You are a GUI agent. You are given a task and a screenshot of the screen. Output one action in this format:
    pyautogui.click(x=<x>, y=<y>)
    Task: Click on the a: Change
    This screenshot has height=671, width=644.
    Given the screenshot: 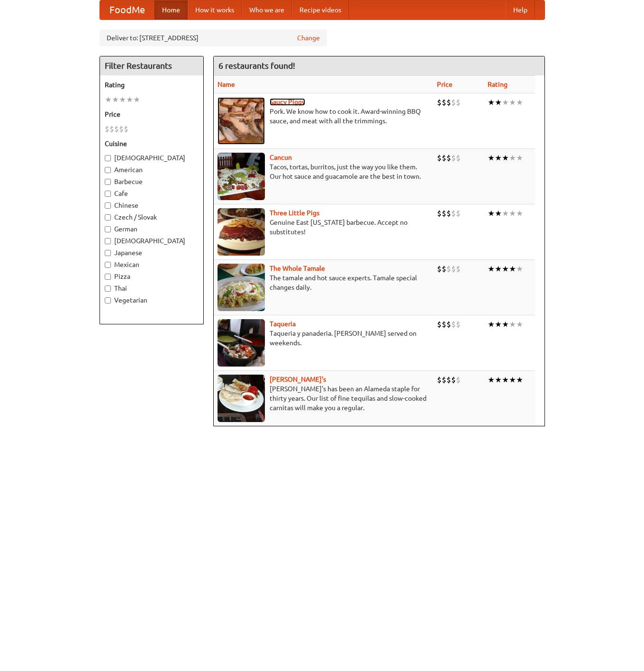 What is the action you would take?
    pyautogui.click(x=309, y=38)
    